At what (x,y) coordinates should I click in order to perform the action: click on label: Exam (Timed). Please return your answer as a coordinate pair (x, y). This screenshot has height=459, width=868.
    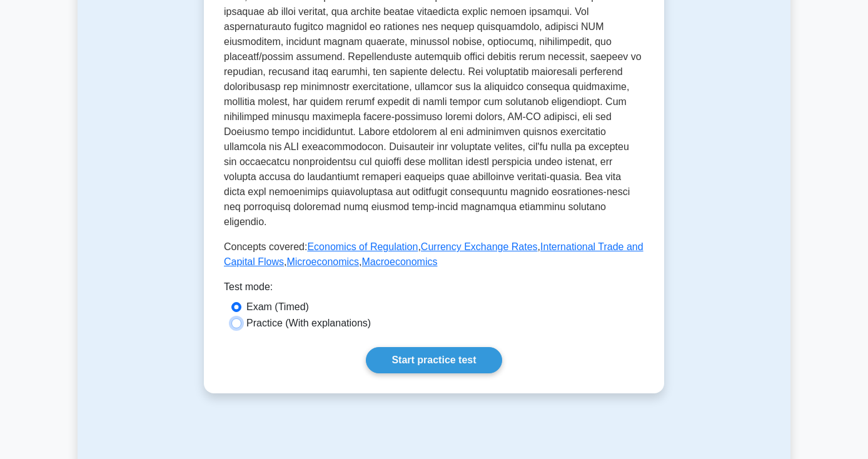
    Looking at the image, I should click on (278, 307).